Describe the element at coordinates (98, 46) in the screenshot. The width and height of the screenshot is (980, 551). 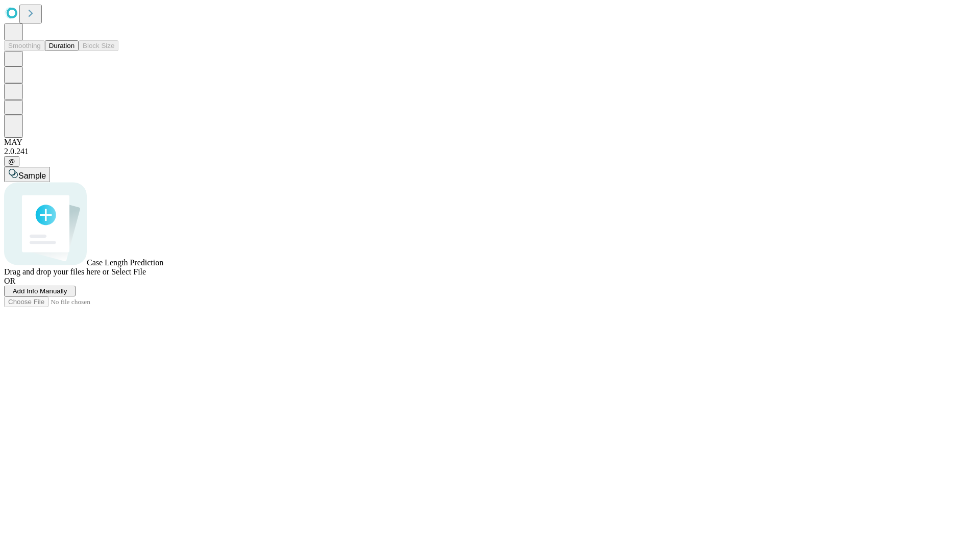
I see `button: Block Size` at that location.